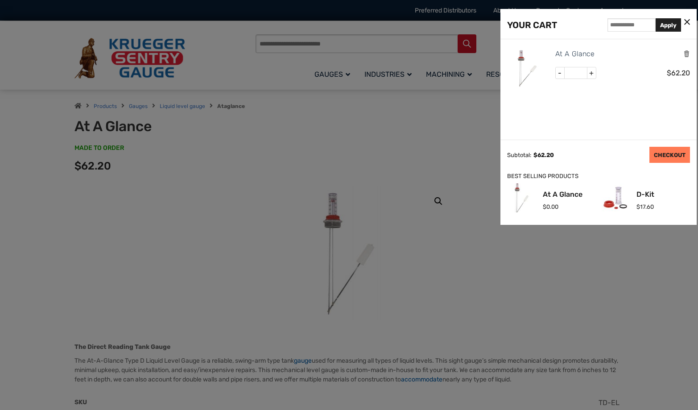  Describe the element at coordinates (599, 176) in the screenshot. I see `div: BEST SELLING PRODUCTS` at that location.